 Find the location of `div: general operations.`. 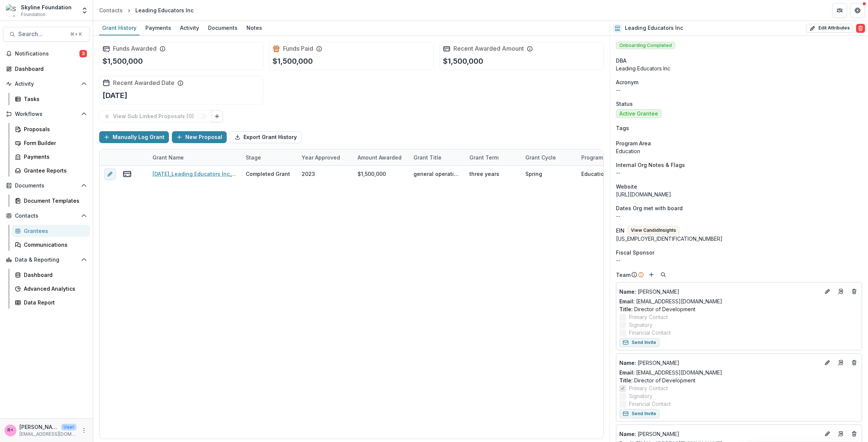

div: general operations. is located at coordinates (437, 174).